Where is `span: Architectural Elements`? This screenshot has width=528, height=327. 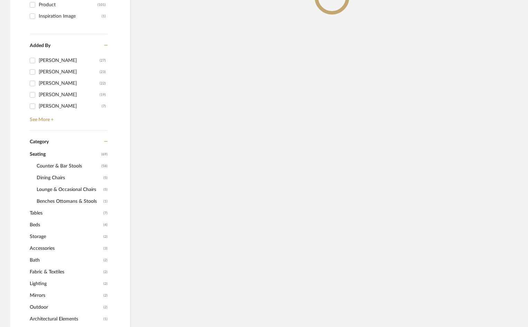
span: Architectural Elements is located at coordinates (66, 319).